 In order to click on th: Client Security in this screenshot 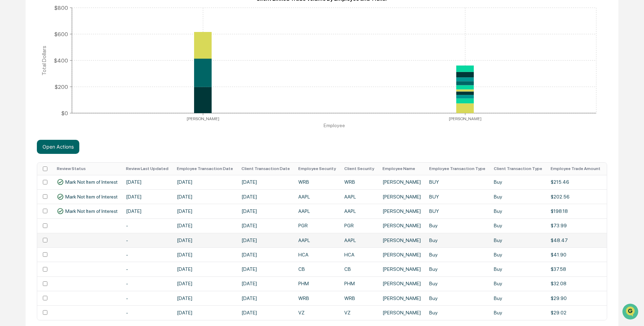, I will do `click(359, 169)`.